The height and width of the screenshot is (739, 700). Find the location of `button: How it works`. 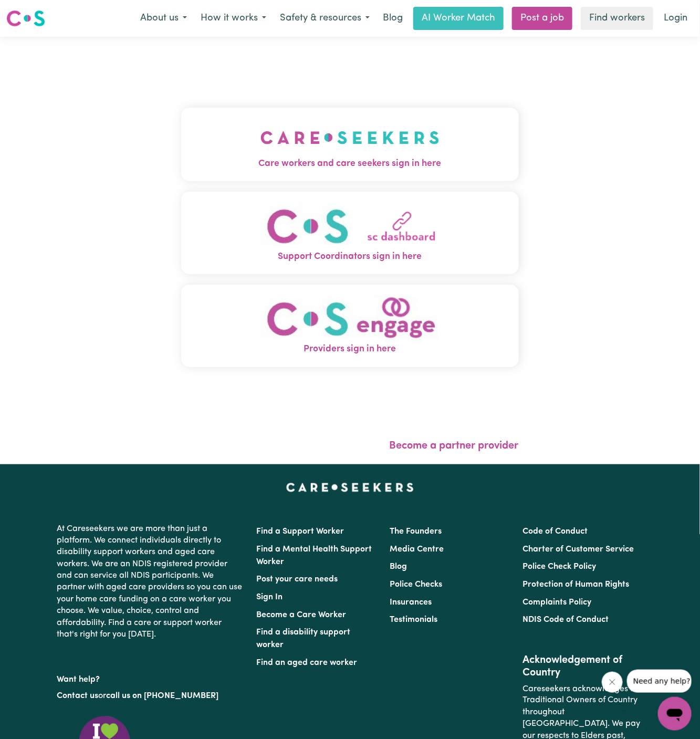

button: How it works is located at coordinates (234, 18).